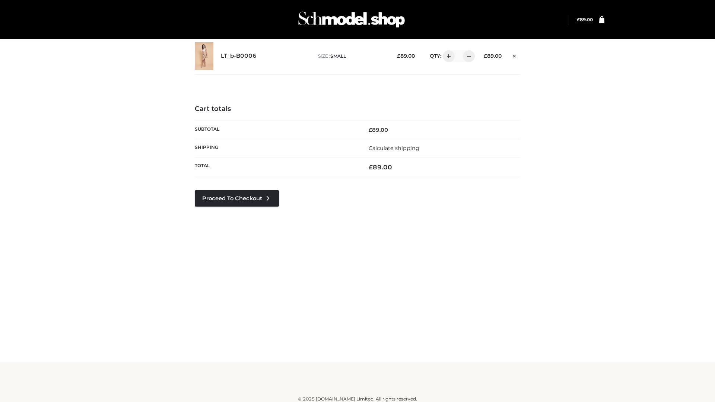  I want to click on th: Shipping, so click(276, 148).